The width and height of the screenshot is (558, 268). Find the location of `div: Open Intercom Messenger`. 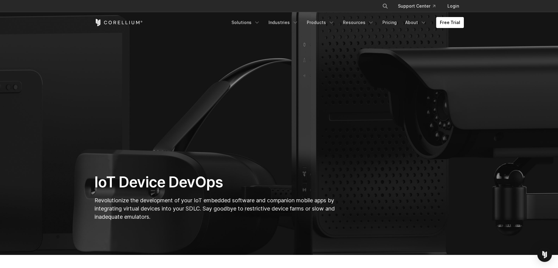

div: Open Intercom Messenger is located at coordinates (545, 254).